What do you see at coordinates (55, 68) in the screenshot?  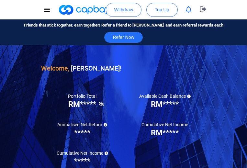 I see `span: Welcome,` at bounding box center [55, 68].